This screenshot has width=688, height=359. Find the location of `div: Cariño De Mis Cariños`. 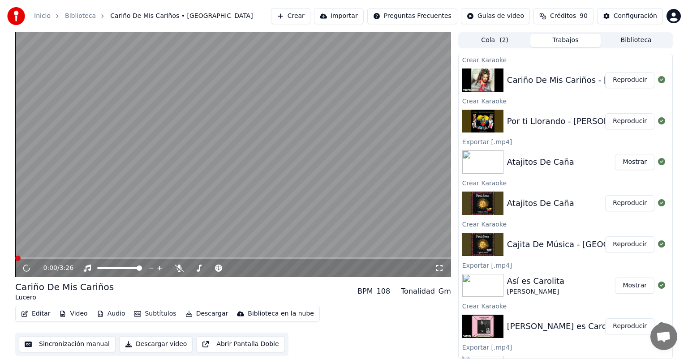

div: Cariño De Mis Cariños is located at coordinates (65, 287).